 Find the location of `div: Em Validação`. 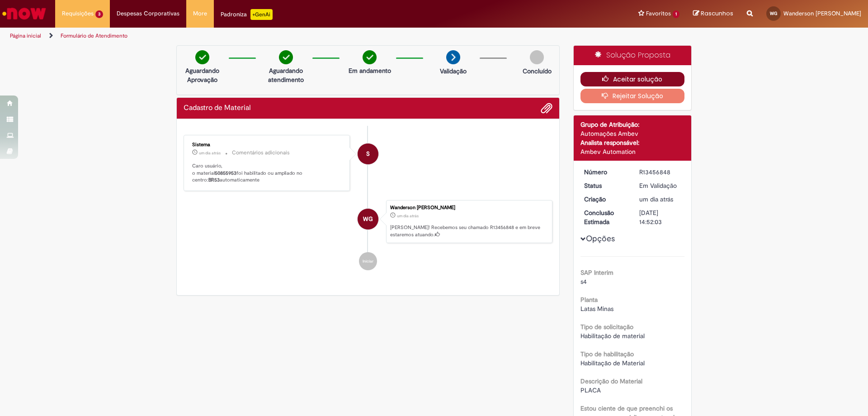

div: Em Validação is located at coordinates (660, 186).